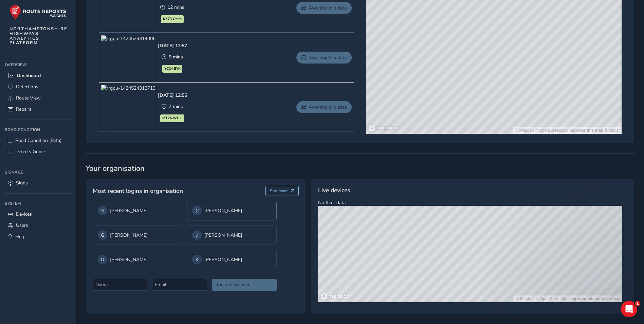 The width and height of the screenshot is (644, 324). What do you see at coordinates (27, 86) in the screenshot?
I see `span: Detections` at bounding box center [27, 86].